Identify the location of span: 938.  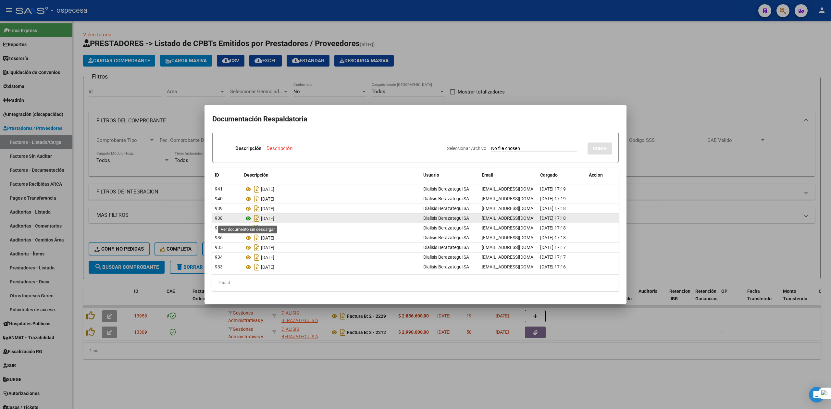
(219, 218).